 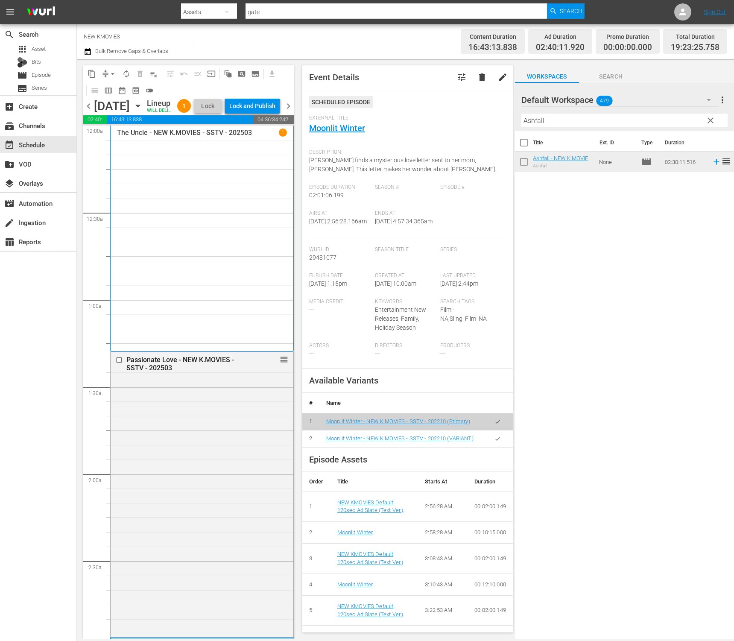 What do you see at coordinates (109, 74) in the screenshot?
I see `span: Remove Gaps & Overlaps` at bounding box center [109, 74].